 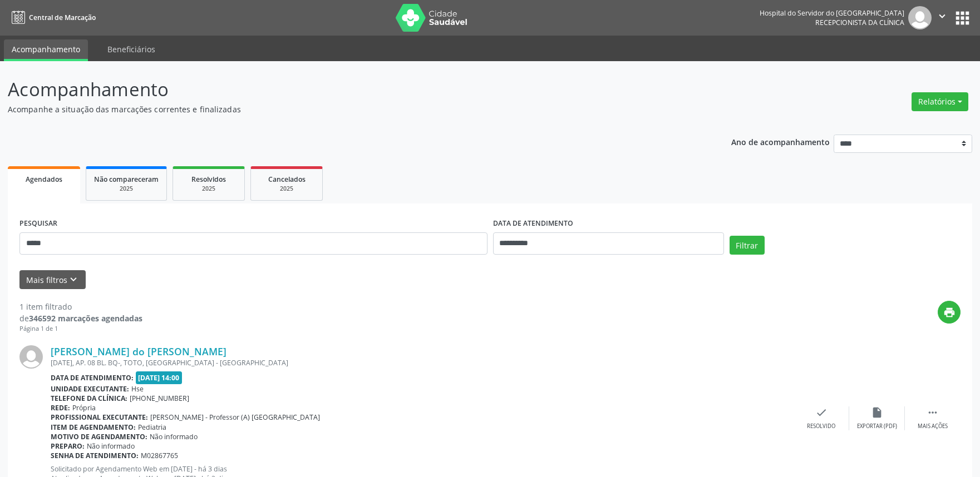 I want to click on b: Motivo de agendamento:, so click(x=99, y=437).